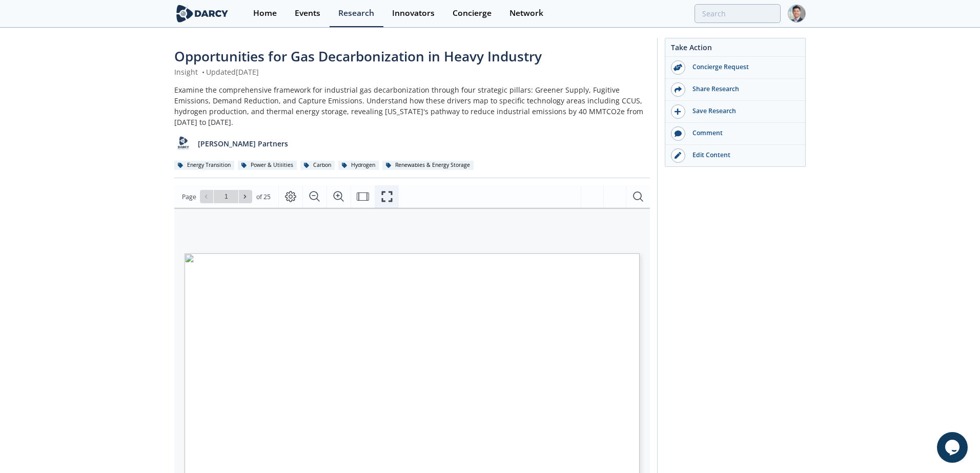  What do you see at coordinates (412, 106) in the screenshot?
I see `div: Examine the comprehensive framework for industrial gas decarbonization through four strategic pil...` at bounding box center [412, 106].